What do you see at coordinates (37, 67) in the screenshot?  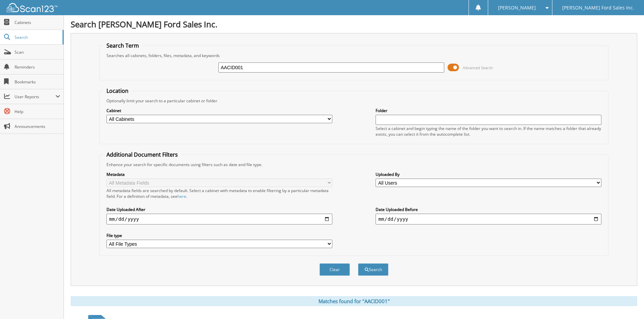 I see `span: Reminders` at bounding box center [37, 67].